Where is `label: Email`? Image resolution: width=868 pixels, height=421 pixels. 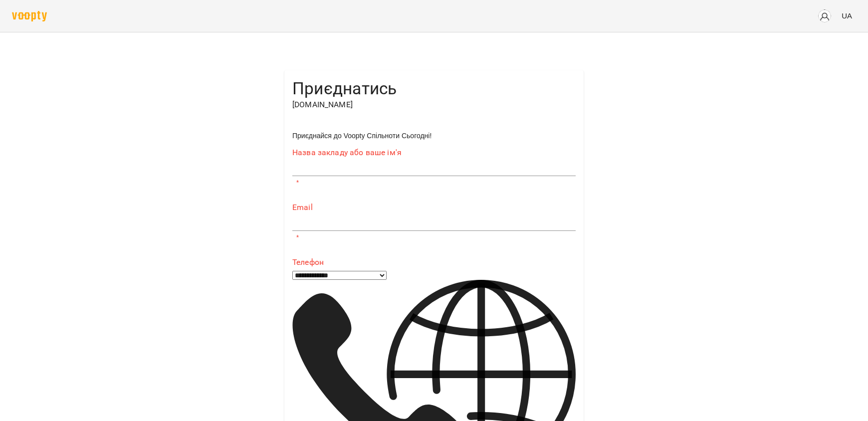 label: Email is located at coordinates (434, 208).